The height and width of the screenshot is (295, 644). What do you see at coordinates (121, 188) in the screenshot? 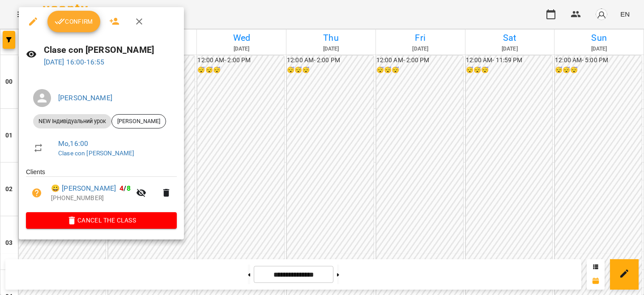
I see `span: 4` at bounding box center [121, 188].